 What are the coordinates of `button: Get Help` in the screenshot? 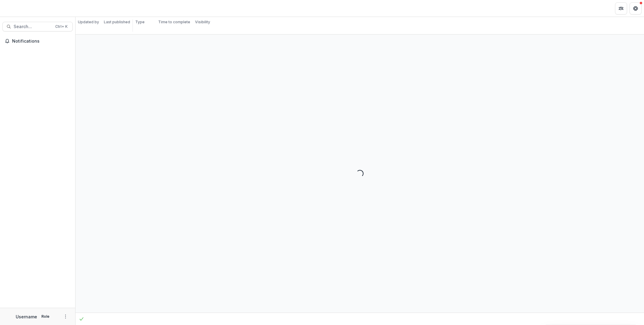 It's located at (636, 8).